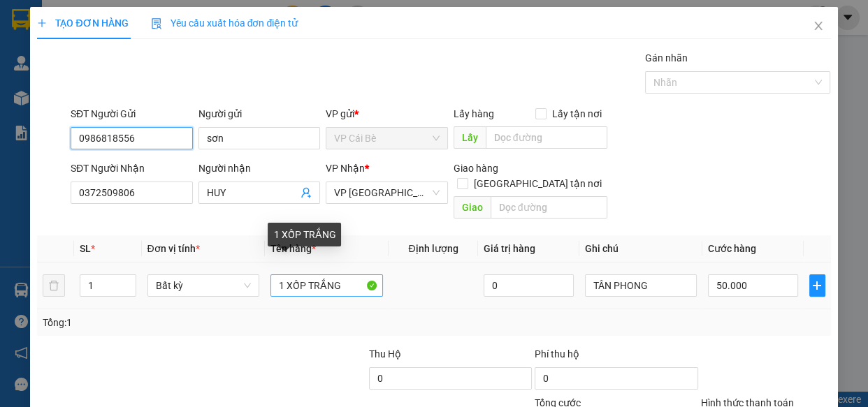  I want to click on span: Giao hàng, so click(476, 169).